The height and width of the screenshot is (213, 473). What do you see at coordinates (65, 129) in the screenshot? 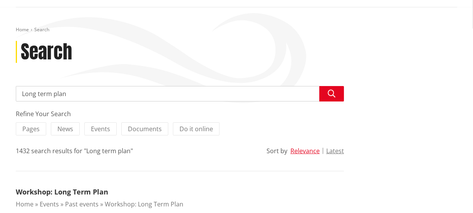
I see `span: News` at bounding box center [65, 129].